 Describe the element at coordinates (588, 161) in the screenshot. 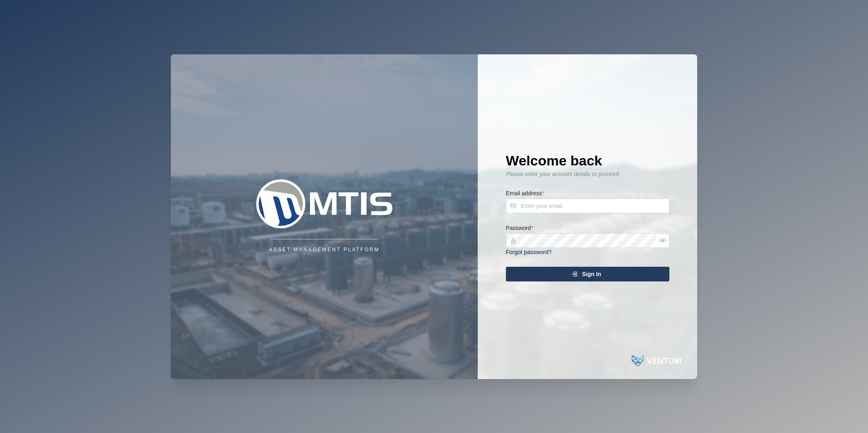

I see `h1: Welcome back` at that location.